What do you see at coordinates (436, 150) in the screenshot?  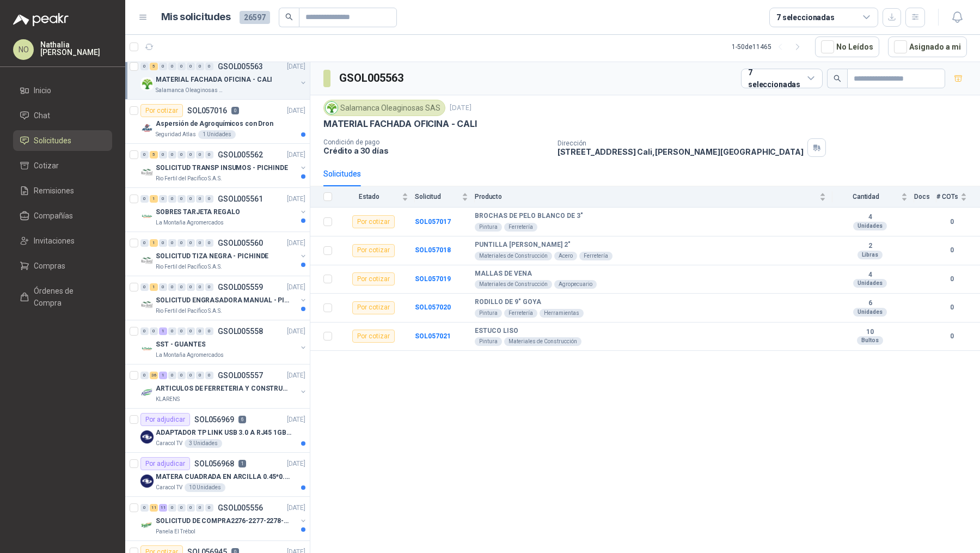 I see `p: Crédito a 30 días` at bounding box center [436, 150].